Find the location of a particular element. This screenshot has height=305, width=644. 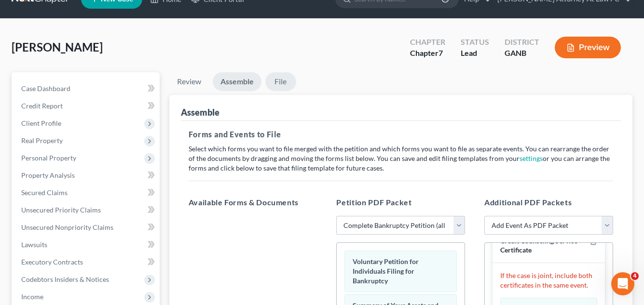

h5: Additional PDF Packets is located at coordinates (548, 203).